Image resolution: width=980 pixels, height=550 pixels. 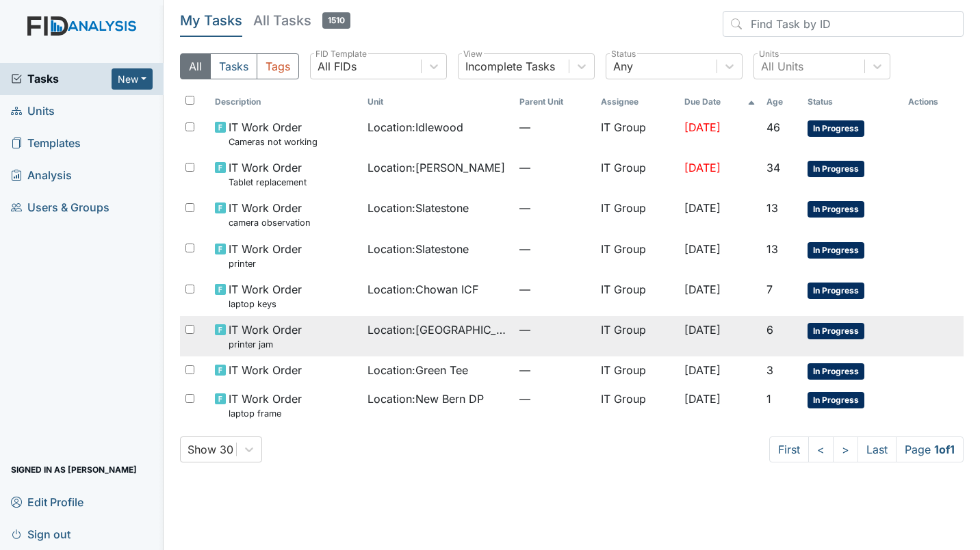 What do you see at coordinates (933, 102) in the screenshot?
I see `th: Actions` at bounding box center [933, 102].